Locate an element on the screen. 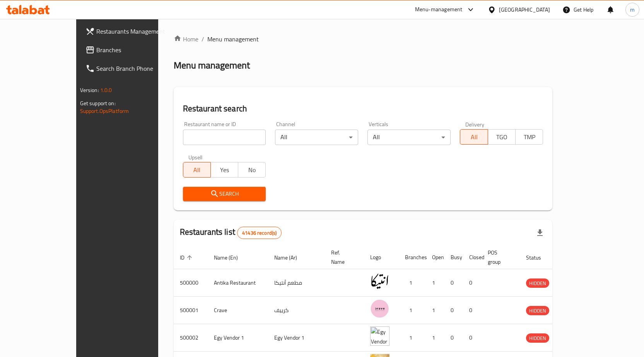 This screenshot has height=357, width=644. th: Busy is located at coordinates (454, 257).